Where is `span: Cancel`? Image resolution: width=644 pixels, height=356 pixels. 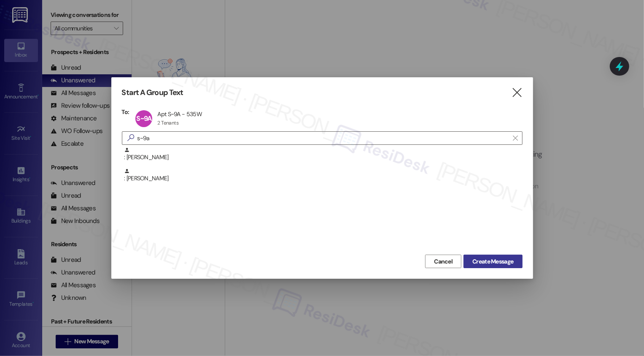
span: Cancel is located at coordinates (443, 261).